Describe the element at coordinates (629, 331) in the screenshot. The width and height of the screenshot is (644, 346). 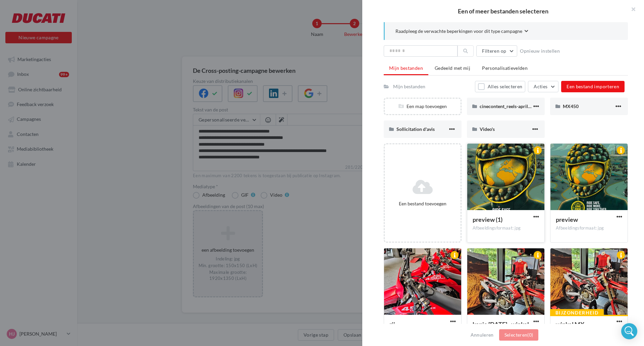
I see `div: Open Intercom Messenger` at that location.